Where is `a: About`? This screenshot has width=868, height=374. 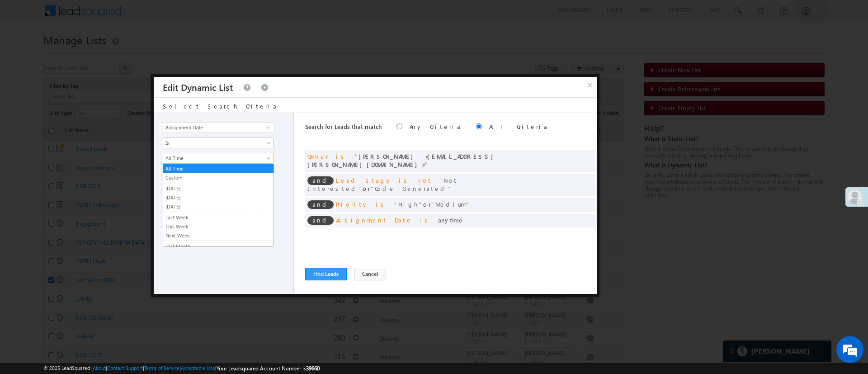
a: About is located at coordinates (99, 367).